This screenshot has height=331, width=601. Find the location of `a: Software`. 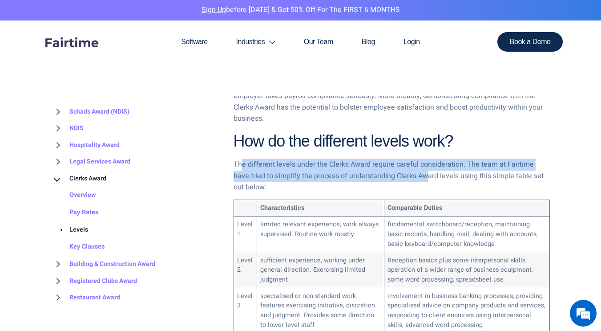

a: Software is located at coordinates (194, 42).